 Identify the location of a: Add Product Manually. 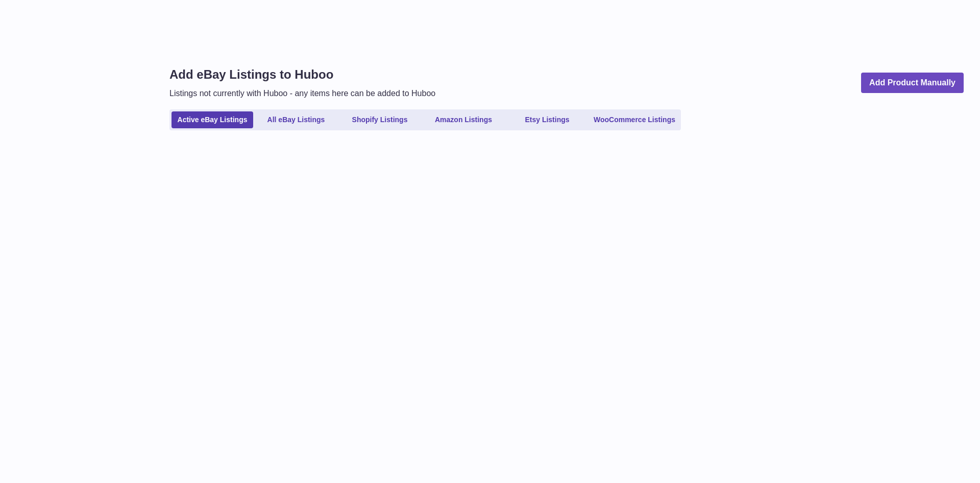
(912, 83).